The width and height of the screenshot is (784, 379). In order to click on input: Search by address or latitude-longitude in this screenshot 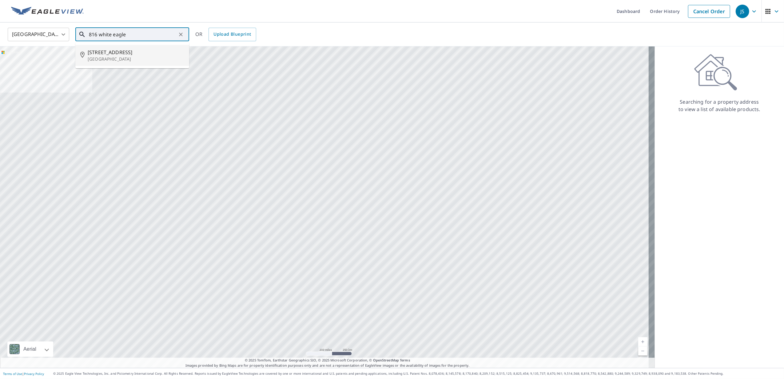, I will do `click(133, 34)`.